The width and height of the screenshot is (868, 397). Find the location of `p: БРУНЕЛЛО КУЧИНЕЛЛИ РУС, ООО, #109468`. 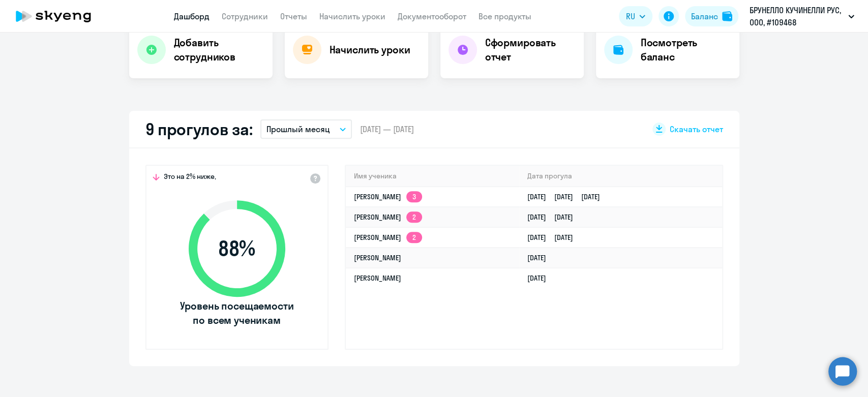

p: БРУНЕЛЛО КУЧИНЕЛЛИ РУС, ООО, #109468 is located at coordinates (797, 16).